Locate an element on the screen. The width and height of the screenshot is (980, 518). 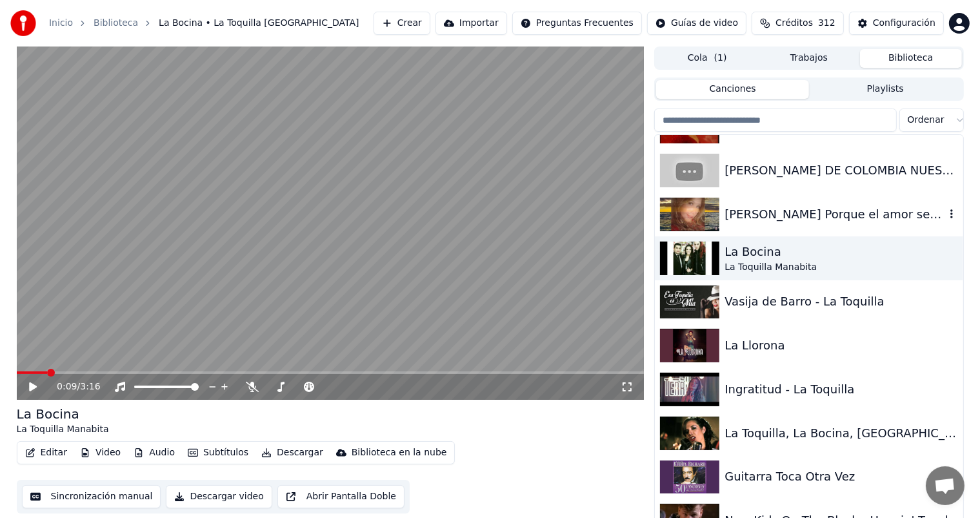
button: Descargar video is located at coordinates (218, 496).